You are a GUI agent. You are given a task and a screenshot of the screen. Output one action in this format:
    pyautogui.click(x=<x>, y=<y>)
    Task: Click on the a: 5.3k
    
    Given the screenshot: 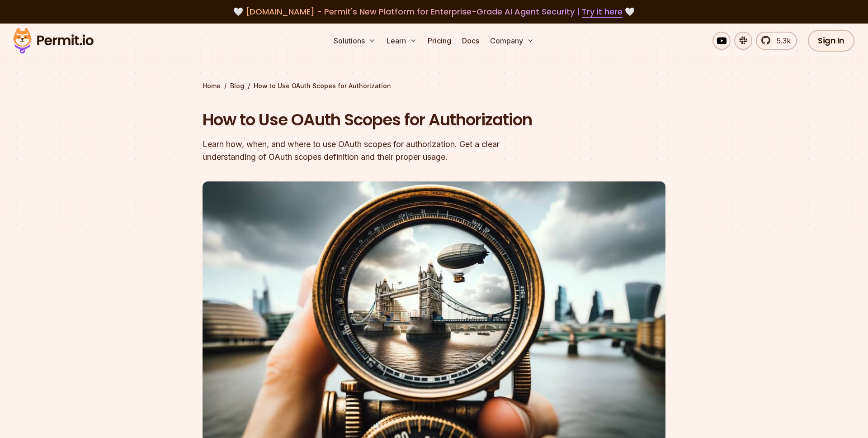 What is the action you would take?
    pyautogui.click(x=777, y=41)
    